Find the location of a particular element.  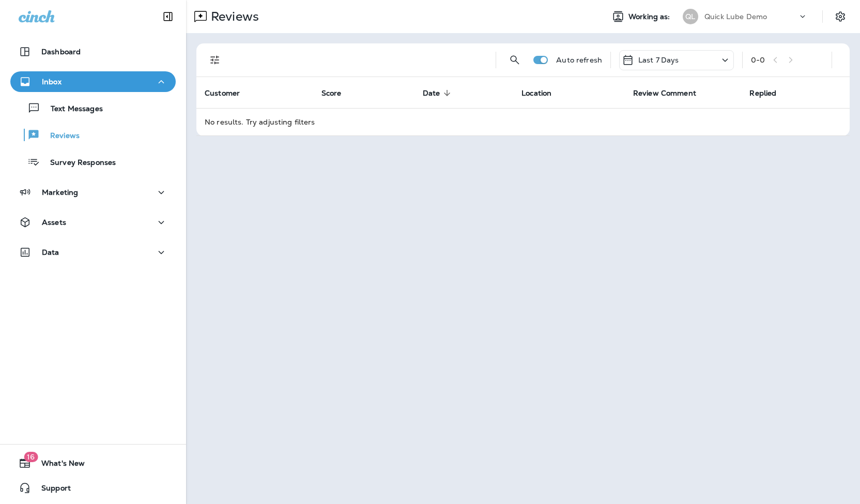

button: Settings is located at coordinates (840, 17).